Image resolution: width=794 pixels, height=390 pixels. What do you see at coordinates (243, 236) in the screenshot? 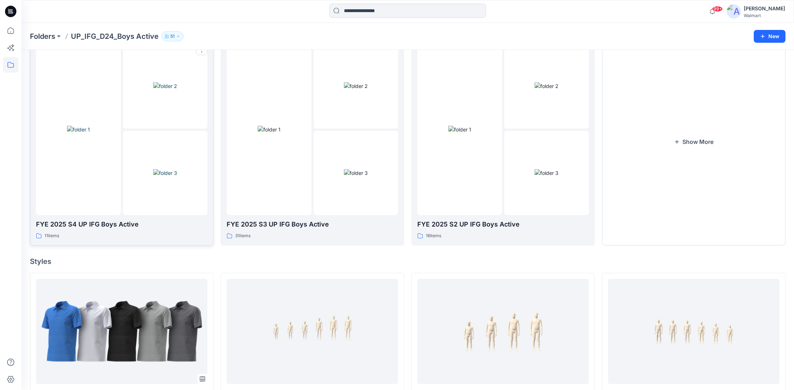
I see `p: 31 items` at bounding box center [243, 236].